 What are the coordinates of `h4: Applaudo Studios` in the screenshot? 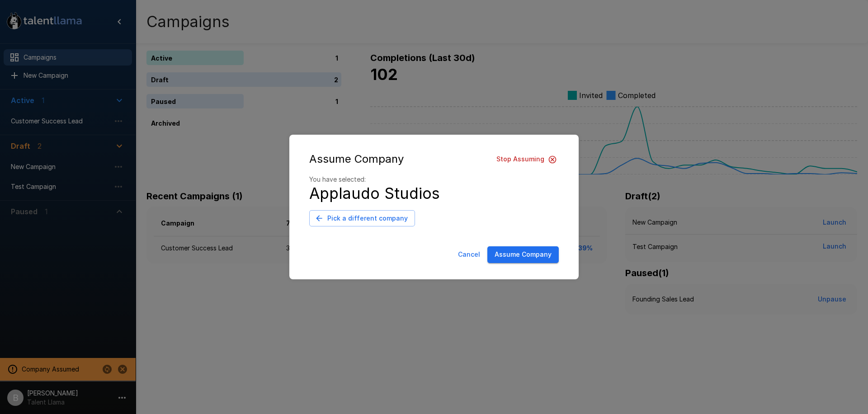 It's located at (434, 194).